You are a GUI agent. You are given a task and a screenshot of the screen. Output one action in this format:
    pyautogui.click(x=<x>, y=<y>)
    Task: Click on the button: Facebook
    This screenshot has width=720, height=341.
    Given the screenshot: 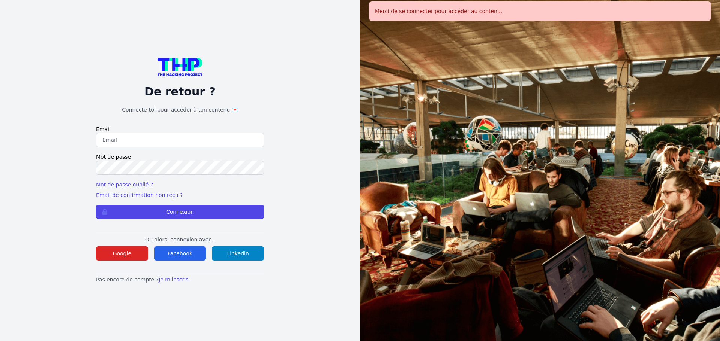 What is the action you would take?
    pyautogui.click(x=180, y=254)
    